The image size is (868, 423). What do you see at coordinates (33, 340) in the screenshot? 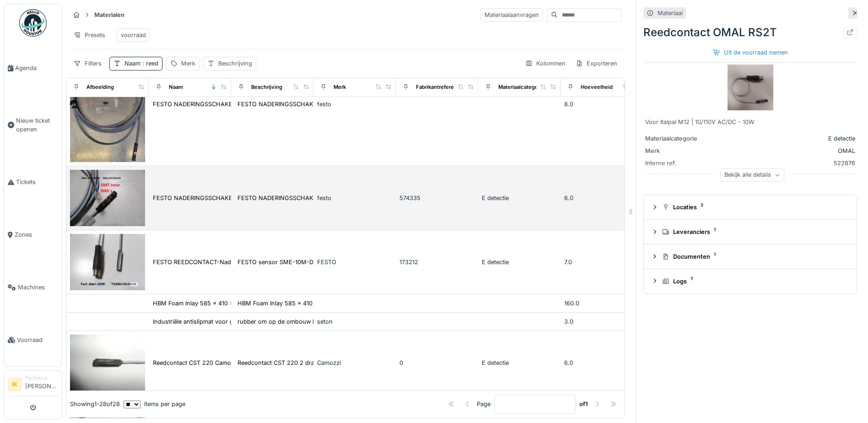
I see `a: Voorraad` at bounding box center [33, 340].